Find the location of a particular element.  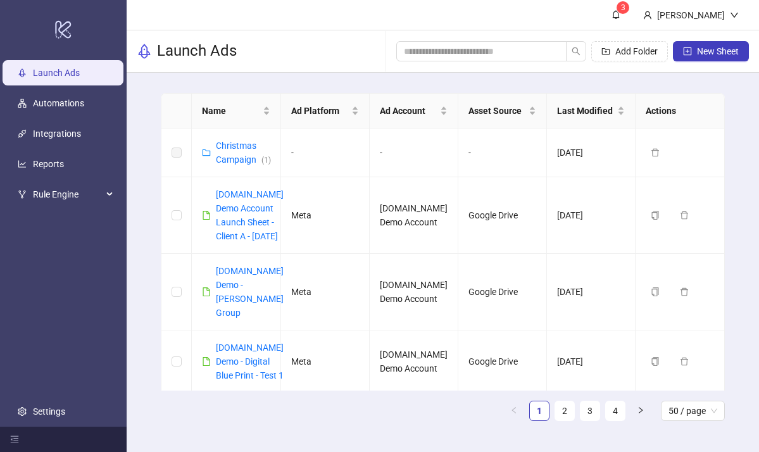

span: bell is located at coordinates (616, 15).